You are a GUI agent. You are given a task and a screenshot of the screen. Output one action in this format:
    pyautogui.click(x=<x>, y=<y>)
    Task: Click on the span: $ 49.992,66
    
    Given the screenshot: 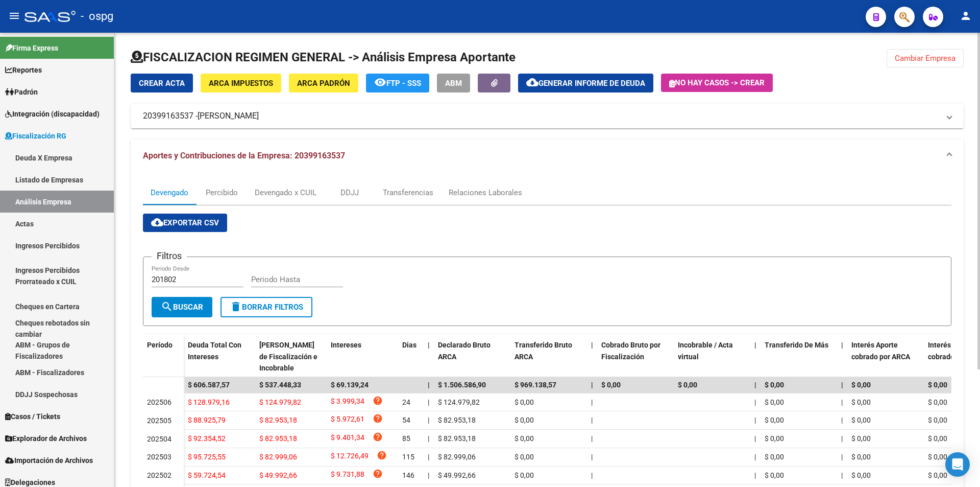 What is the action you would take?
    pyautogui.click(x=279, y=475)
    